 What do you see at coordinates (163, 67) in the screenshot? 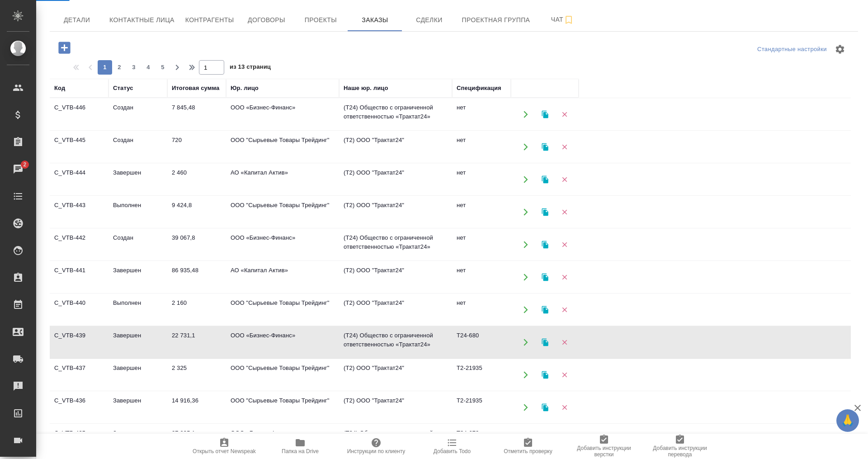
I see `span: 5` at bounding box center [163, 67].